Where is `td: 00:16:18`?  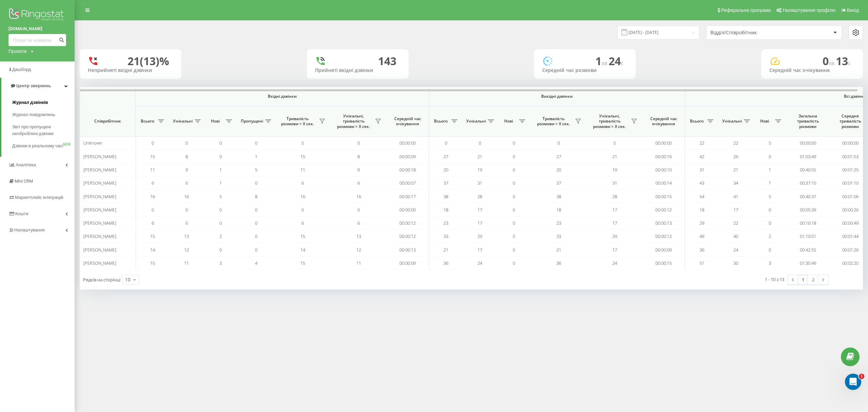 td: 00:16:18 is located at coordinates (808, 223).